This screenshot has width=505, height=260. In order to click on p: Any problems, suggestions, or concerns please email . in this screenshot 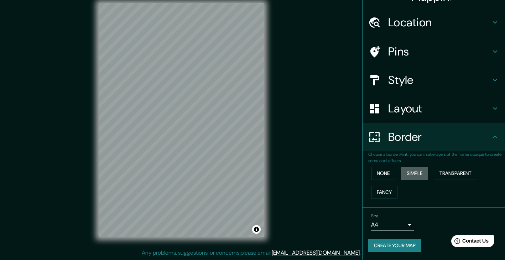, I will do `click(251, 253)`.